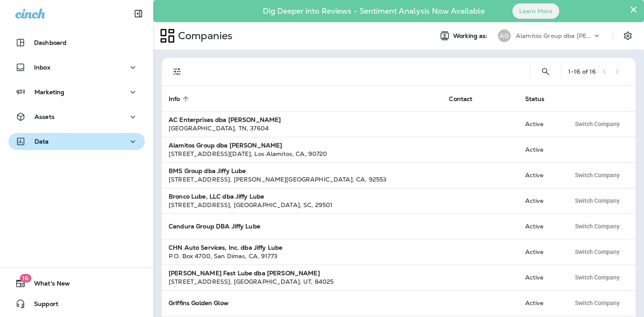  What do you see at coordinates (50, 42) in the screenshot?
I see `p: Dashboard` at bounding box center [50, 42].